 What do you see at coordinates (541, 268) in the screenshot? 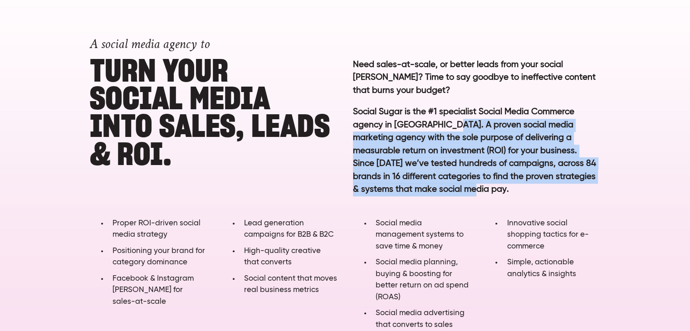
I see `span: Simple, actionable analytics & insights` at bounding box center [541, 268].